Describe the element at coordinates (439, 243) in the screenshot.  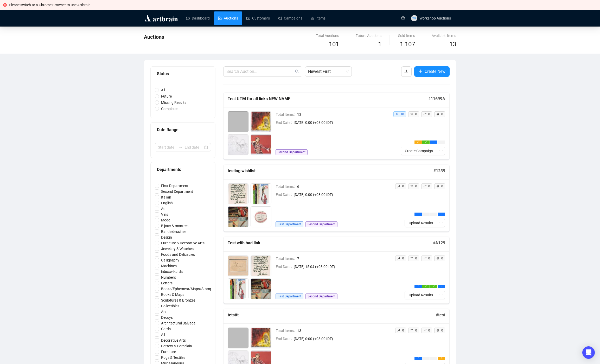
I see `h5: # A129` at that location.